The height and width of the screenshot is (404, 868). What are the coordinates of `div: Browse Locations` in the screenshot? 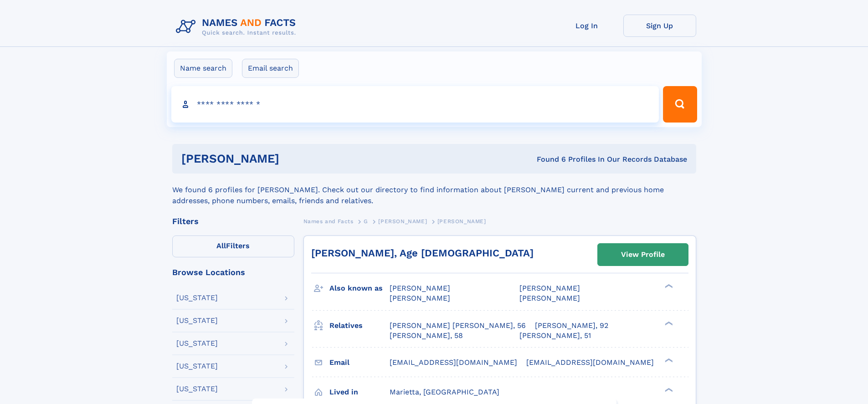 It's located at (234, 273).